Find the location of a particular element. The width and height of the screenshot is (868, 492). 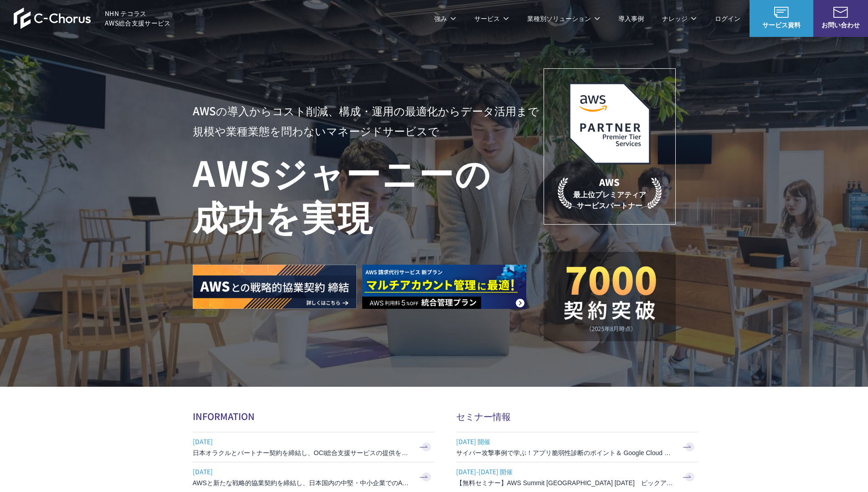

a: AWS請求代行サービス 統合管理プラン is located at coordinates (445, 287).